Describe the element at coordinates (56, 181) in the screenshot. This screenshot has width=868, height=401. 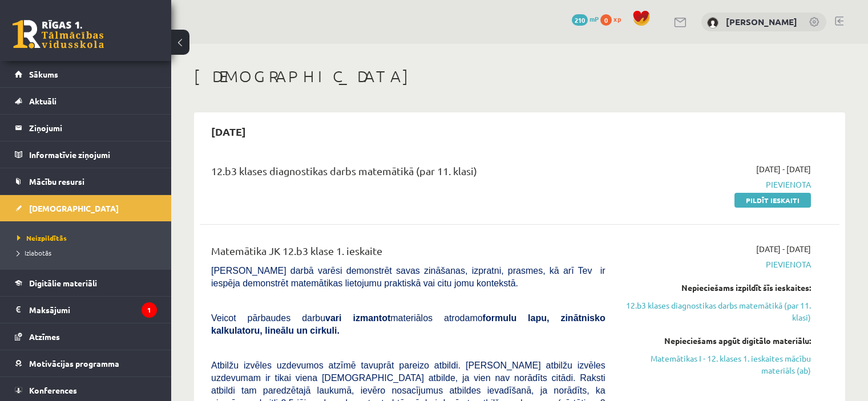
I see `span: Mācību resursi` at that location.